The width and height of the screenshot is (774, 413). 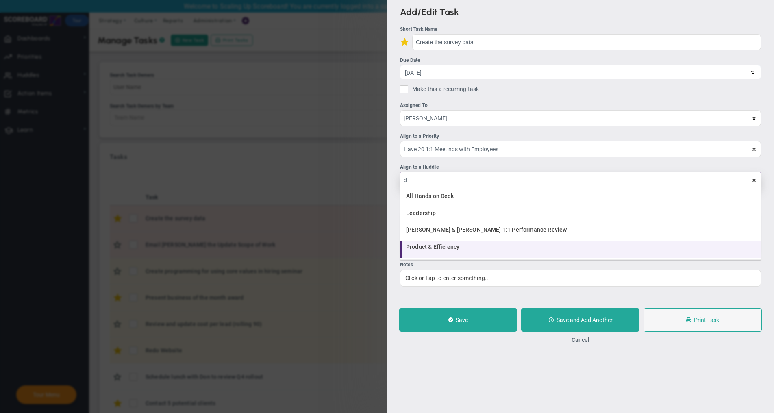 What do you see at coordinates (579, 29) in the screenshot?
I see `div: Short Task Name` at bounding box center [579, 29].